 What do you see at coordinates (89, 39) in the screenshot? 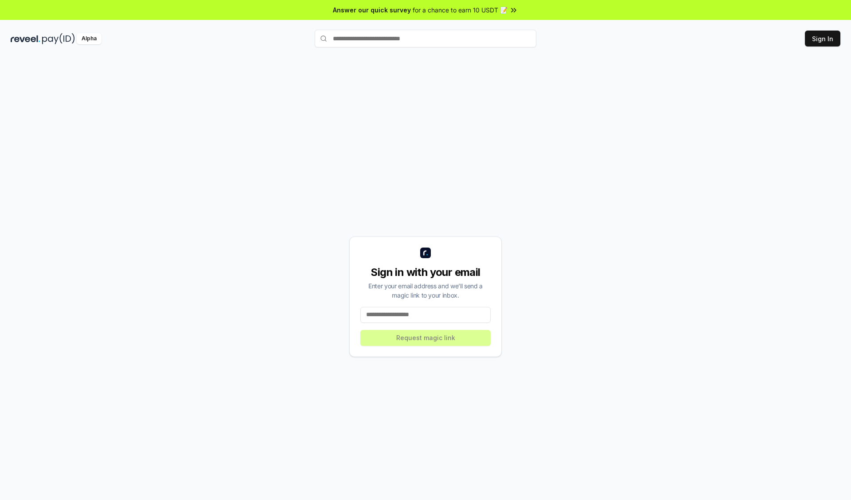
I see `div: Alpha` at bounding box center [89, 39].